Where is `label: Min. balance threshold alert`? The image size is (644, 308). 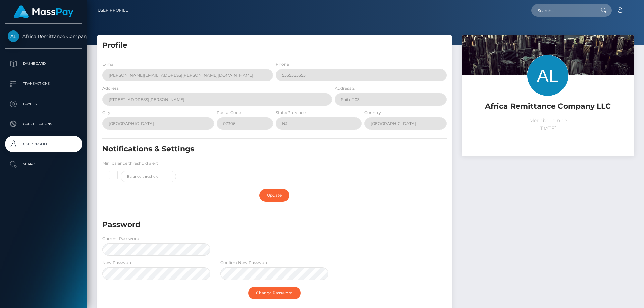
label: Min. balance threshold alert is located at coordinates (130, 163).